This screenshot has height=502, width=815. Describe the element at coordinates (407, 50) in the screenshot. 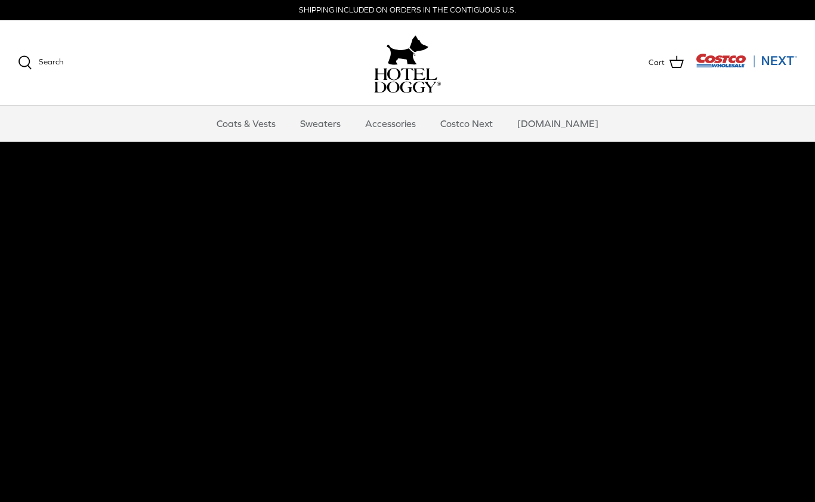

I see `img: hoteldoggy.com` at that location.